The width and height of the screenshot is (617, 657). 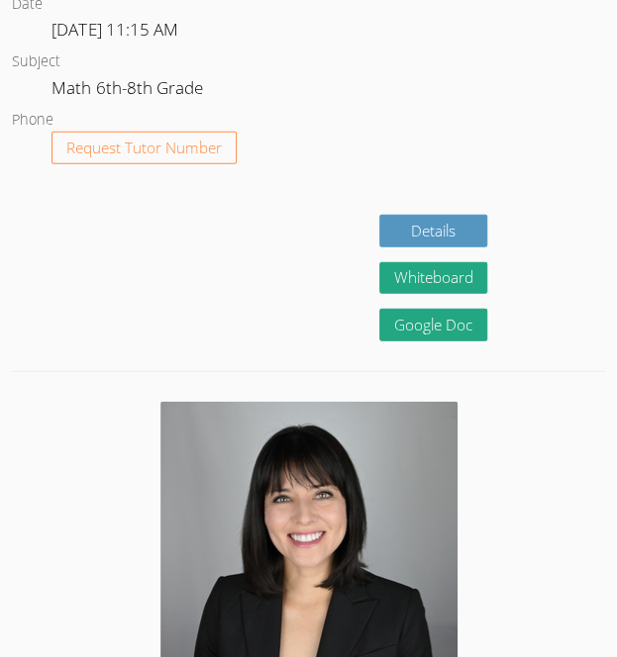 I want to click on a: Google Doc, so click(x=434, y=325).